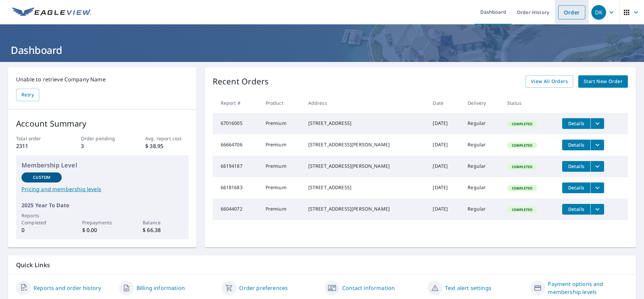 The image size is (644, 299). What do you see at coordinates (241, 81) in the screenshot?
I see `p: Recent Orders` at bounding box center [241, 81].